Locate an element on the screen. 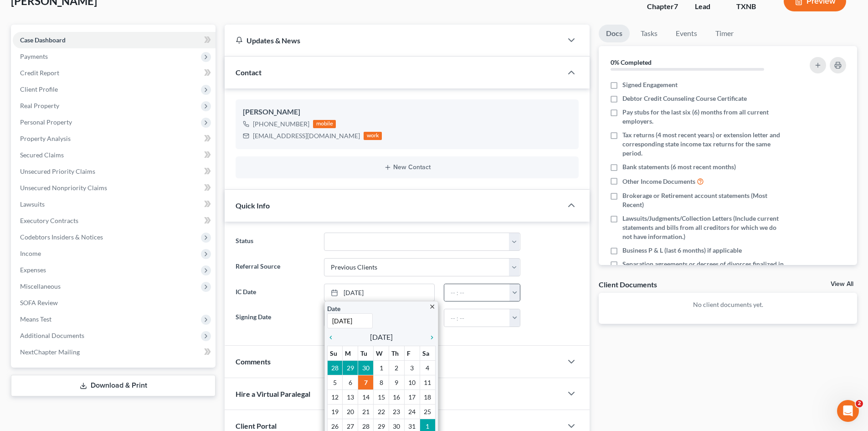 Image resolution: width=868 pixels, height=431 pixels. span: Real Property is located at coordinates (40, 105).